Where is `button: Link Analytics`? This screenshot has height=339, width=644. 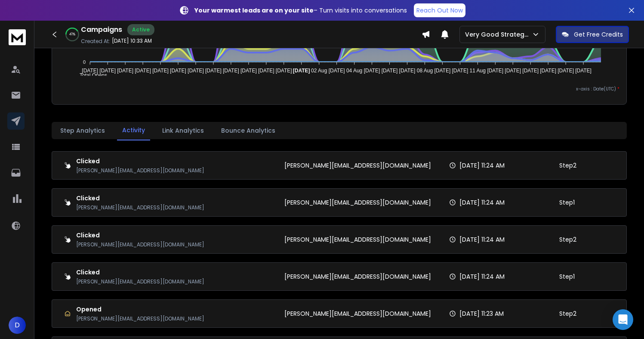 button: Link Analytics is located at coordinates (183, 131).